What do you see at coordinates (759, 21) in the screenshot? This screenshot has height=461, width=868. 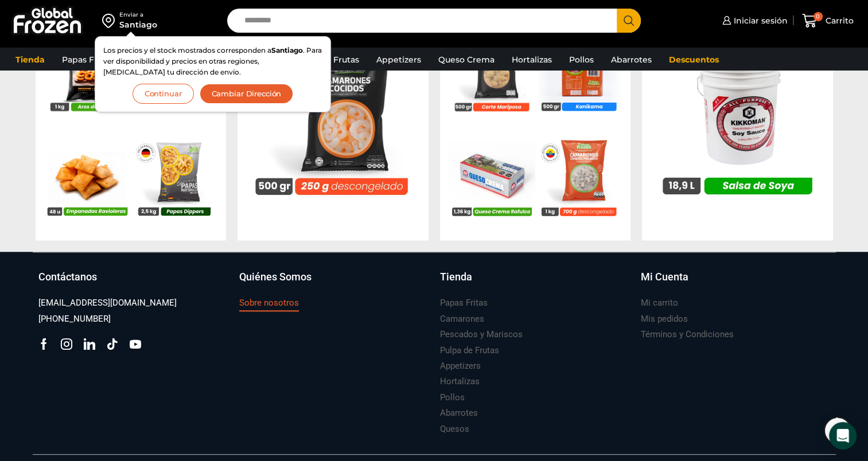 I see `span: Iniciar sesión` at bounding box center [759, 21].